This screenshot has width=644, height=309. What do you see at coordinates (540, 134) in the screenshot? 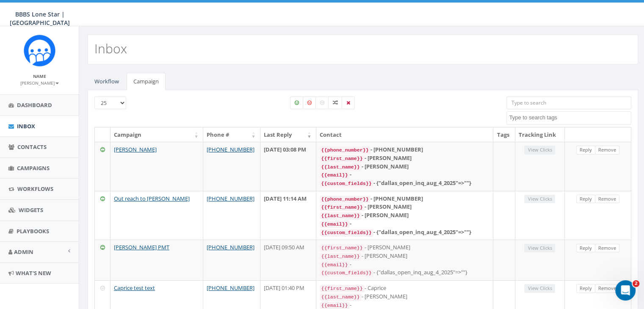
I see `th: Tracking Link` at bounding box center [540, 134].